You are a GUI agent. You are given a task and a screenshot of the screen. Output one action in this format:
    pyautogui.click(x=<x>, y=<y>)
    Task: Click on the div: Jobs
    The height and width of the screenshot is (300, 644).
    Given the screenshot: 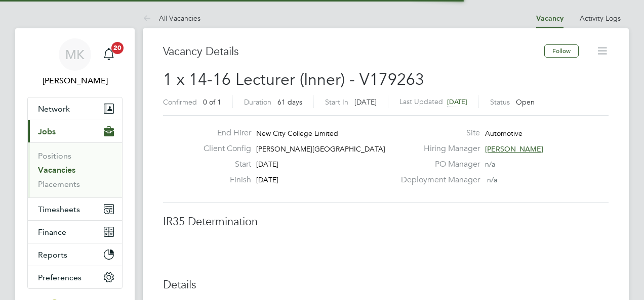 What is the action you would take?
    pyautogui.click(x=75, y=170)
    